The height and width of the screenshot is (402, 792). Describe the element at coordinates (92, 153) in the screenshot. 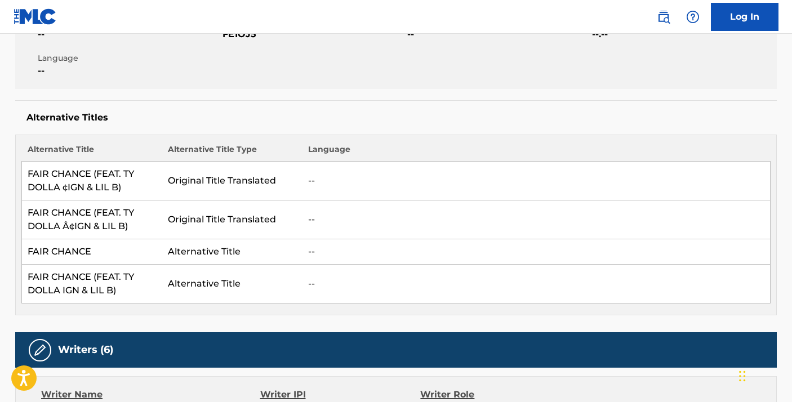

I see `th: Alternative Title` at that location.